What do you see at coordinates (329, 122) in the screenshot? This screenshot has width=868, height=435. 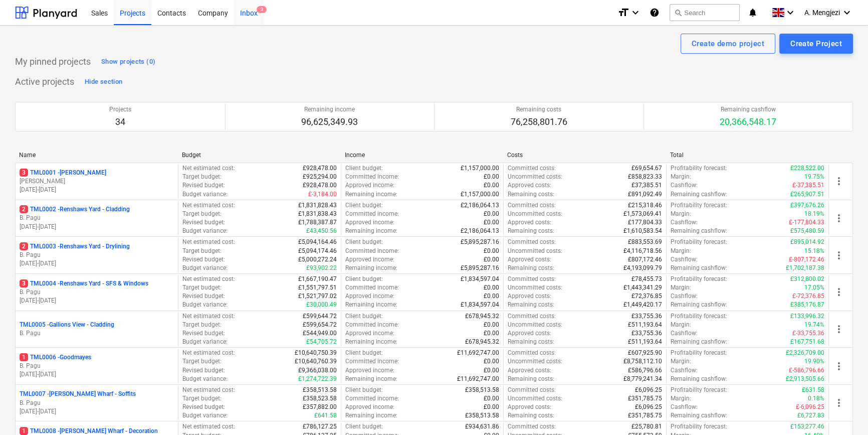 I see `p: 96,625,349.93` at bounding box center [329, 122].